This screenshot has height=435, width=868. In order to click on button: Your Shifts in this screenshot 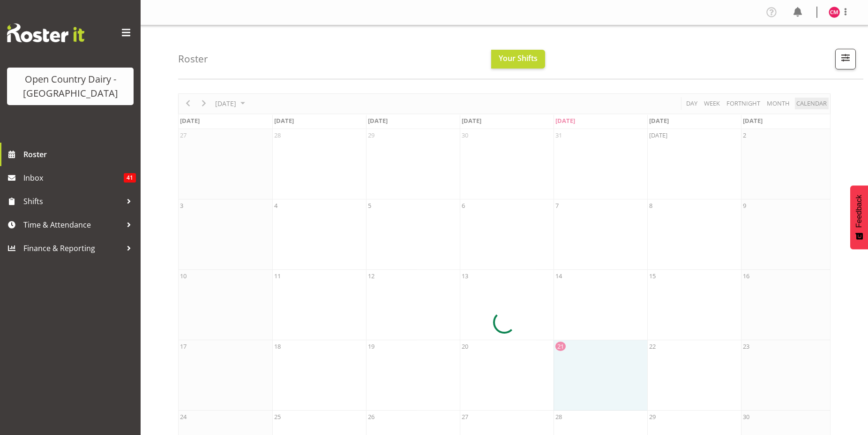, I will do `click(518, 59)`.